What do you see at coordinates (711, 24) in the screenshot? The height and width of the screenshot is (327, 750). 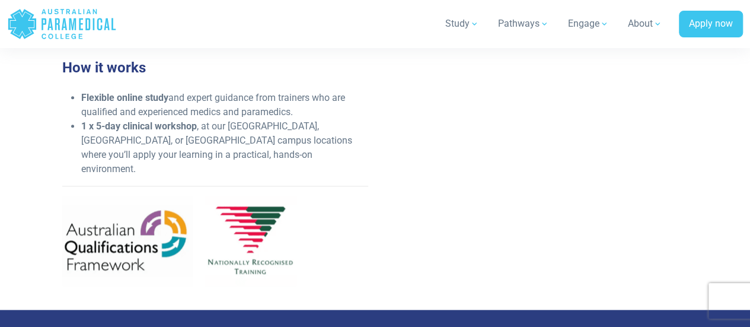 I see `a: Apply now` at bounding box center [711, 24].